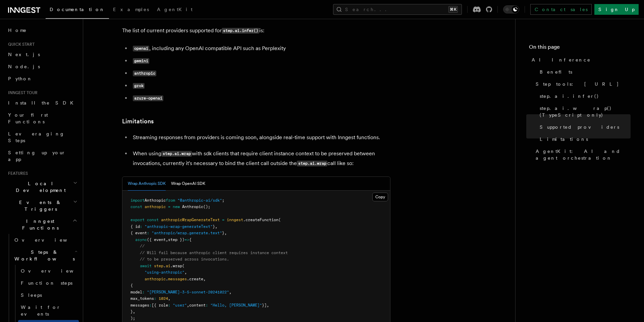 This screenshot has height=322, width=644. Describe the element at coordinates (175, 9) in the screenshot. I see `span: AgentKit` at that location.